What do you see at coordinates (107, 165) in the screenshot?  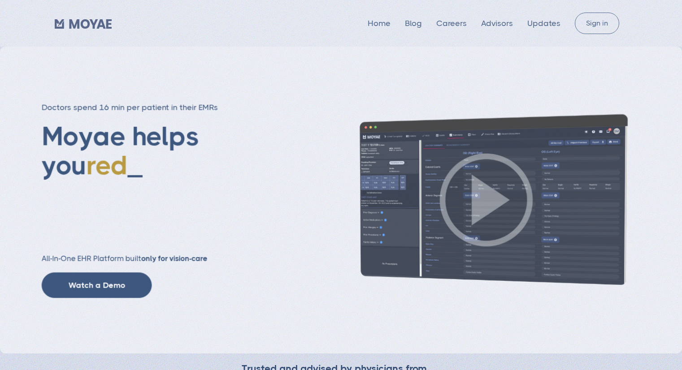 I see `span: red` at bounding box center [107, 165].